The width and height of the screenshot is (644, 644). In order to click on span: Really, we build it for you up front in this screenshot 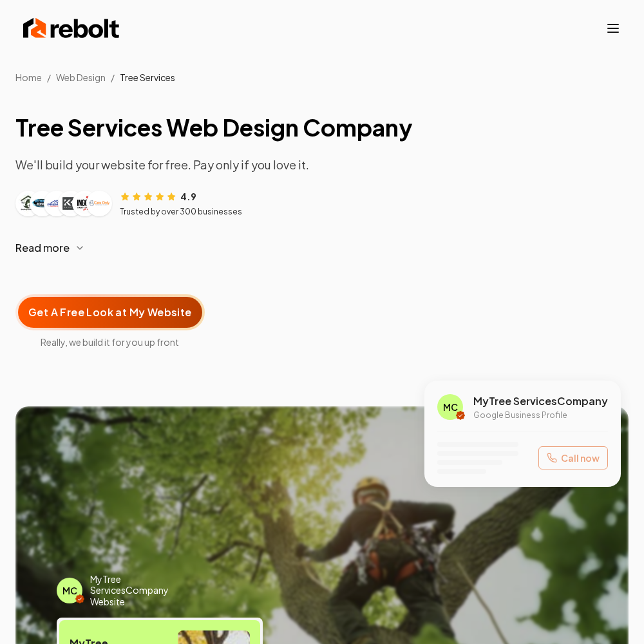, I will do `click(110, 342)`.